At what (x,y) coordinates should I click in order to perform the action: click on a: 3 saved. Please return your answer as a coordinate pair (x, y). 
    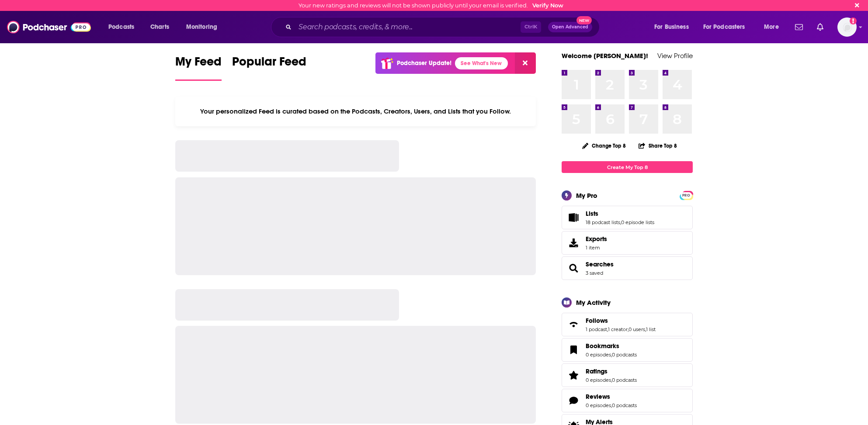
    Looking at the image, I should click on (594, 273).